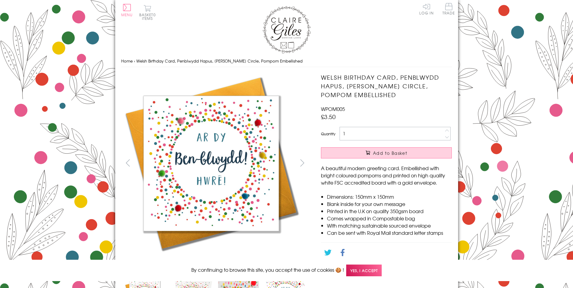 The image size is (573, 288). Describe the element at coordinates (449, 9) in the screenshot. I see `span: Trade` at that location.